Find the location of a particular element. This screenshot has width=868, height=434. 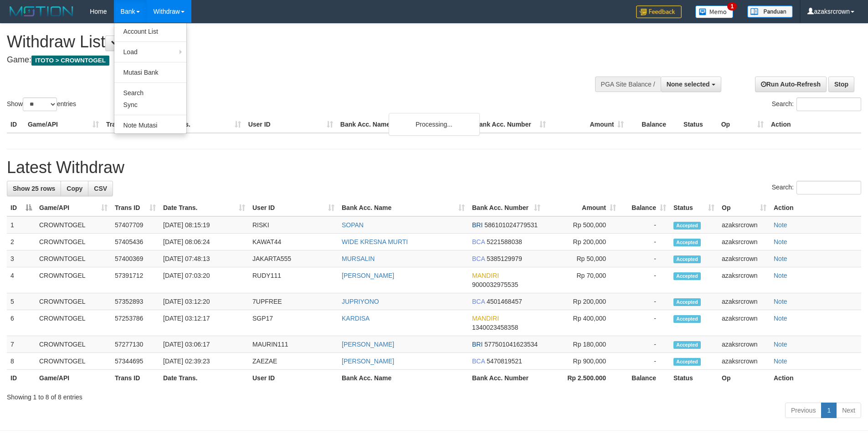

td: 4 is located at coordinates (21, 280).